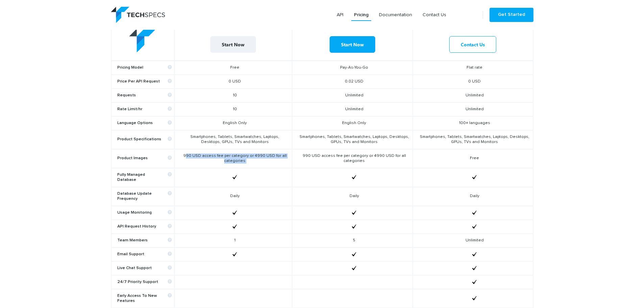 This screenshot has height=308, width=644. What do you see at coordinates (361, 15) in the screenshot?
I see `a: Pricing` at bounding box center [361, 15].